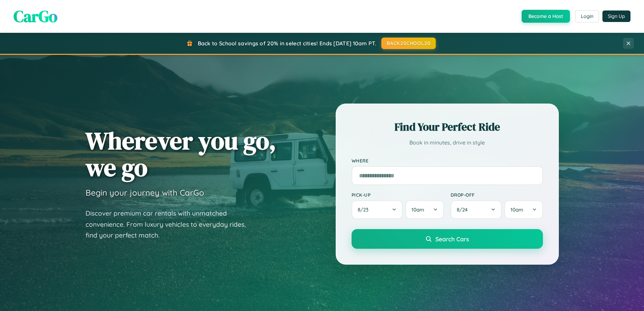 This screenshot has height=311, width=644. I want to click on button: Sign Up, so click(616, 16).